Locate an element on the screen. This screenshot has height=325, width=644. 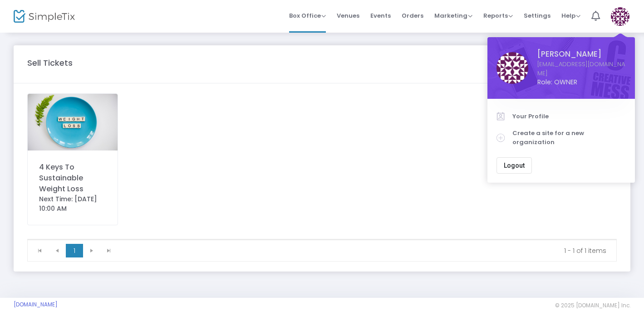
m-panel-title: Sell Tickets is located at coordinates (50, 63).